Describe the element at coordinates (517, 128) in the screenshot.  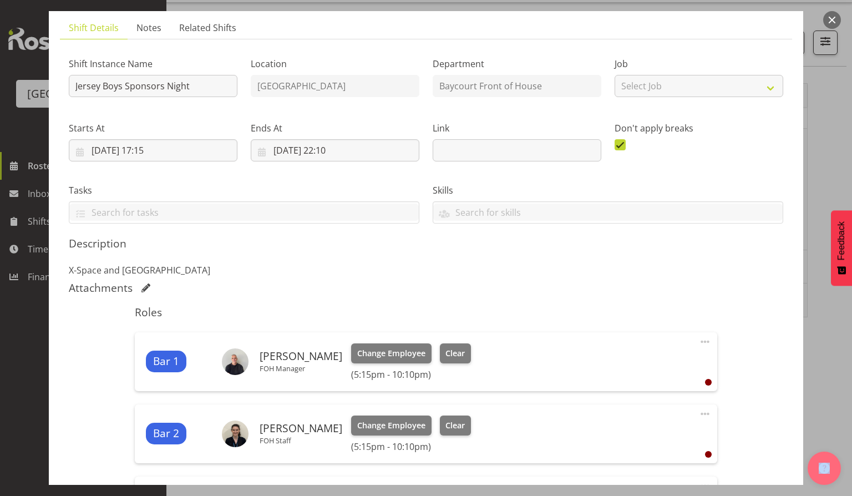
I see `label: Link` at that location.